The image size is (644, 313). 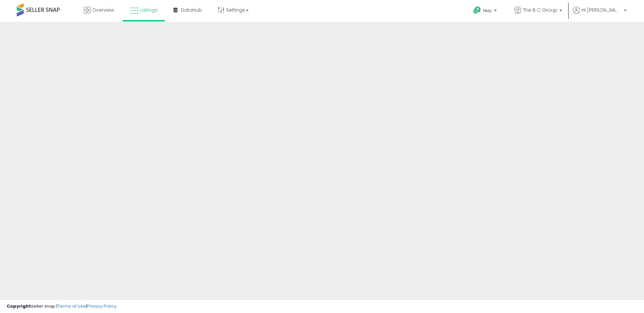 I want to click on a: Help, so click(x=485, y=12).